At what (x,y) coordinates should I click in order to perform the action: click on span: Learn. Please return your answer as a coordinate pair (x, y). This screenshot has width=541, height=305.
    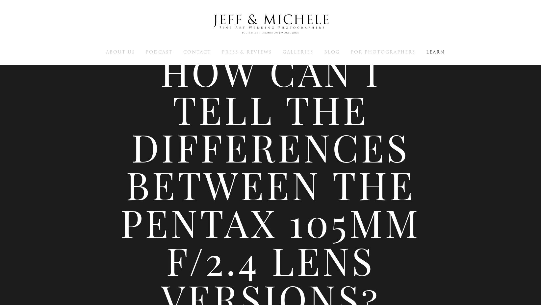
    Looking at the image, I should click on (435, 52).